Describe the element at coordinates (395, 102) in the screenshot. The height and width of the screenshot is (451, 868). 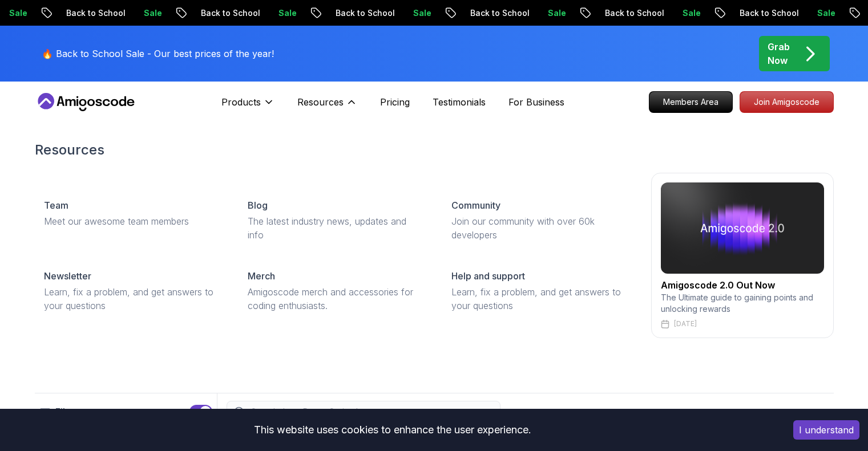
I see `p: Pricing` at that location.